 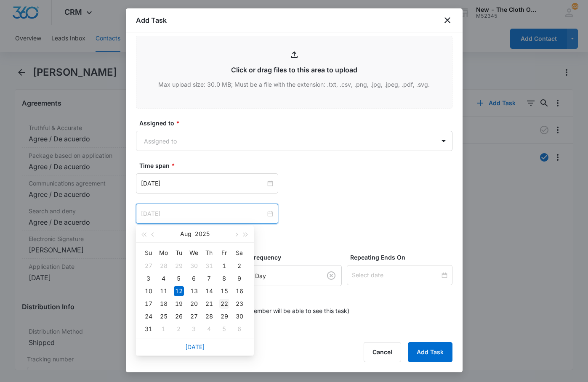 What do you see at coordinates (194, 329) in the screenshot?
I see `td: 2025-09-03` at bounding box center [194, 329].